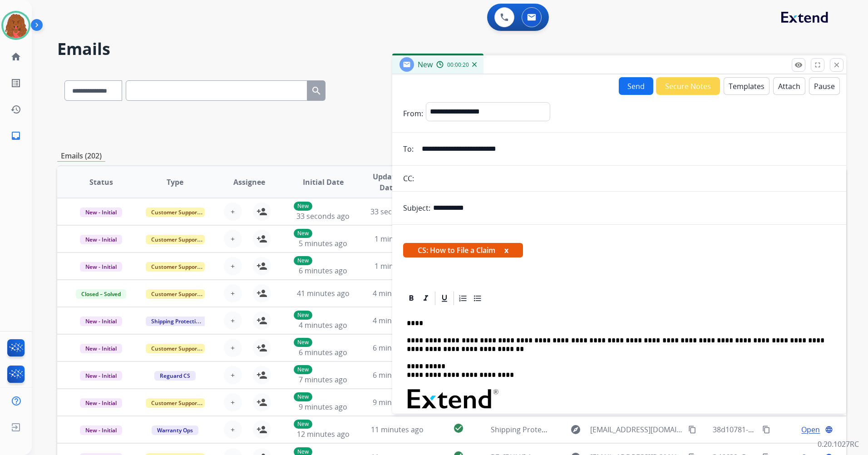 This screenshot has width=868, height=455. Describe the element at coordinates (746, 86) in the screenshot. I see `button: Templates` at that location.